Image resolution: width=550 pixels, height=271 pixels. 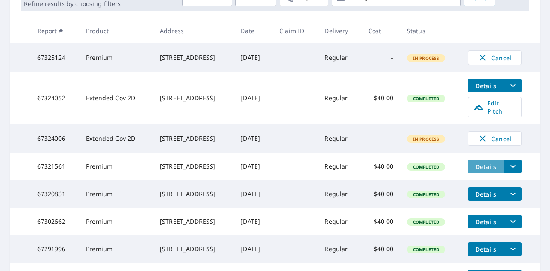 What do you see at coordinates (55, 249) in the screenshot?
I see `td: 67291996` at bounding box center [55, 249].